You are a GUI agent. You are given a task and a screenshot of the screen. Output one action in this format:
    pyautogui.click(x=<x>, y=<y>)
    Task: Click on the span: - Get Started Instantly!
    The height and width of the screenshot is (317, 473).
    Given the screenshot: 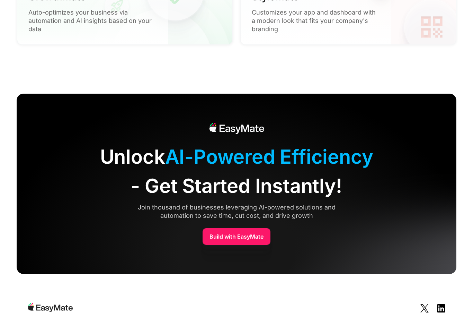 What is the action you would take?
    pyautogui.click(x=236, y=186)
    